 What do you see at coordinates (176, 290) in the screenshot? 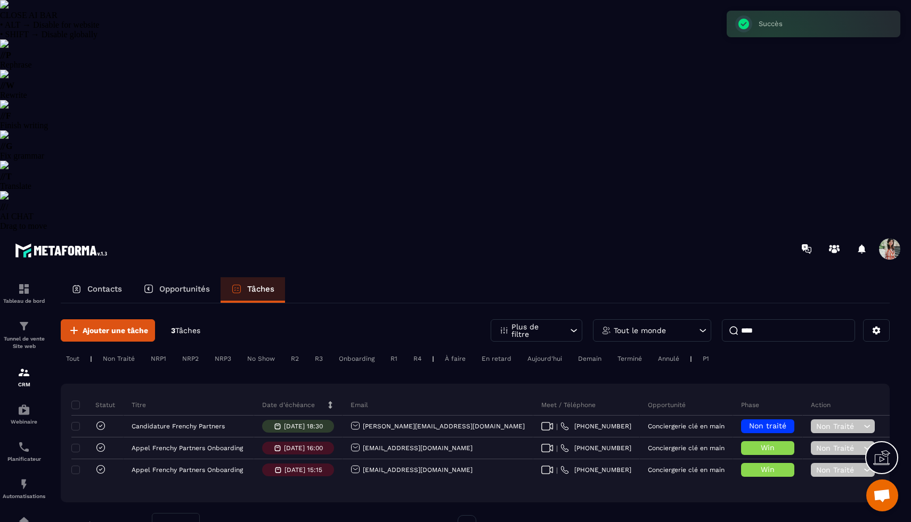
I see `a: Opportunités` at bounding box center [176, 290].